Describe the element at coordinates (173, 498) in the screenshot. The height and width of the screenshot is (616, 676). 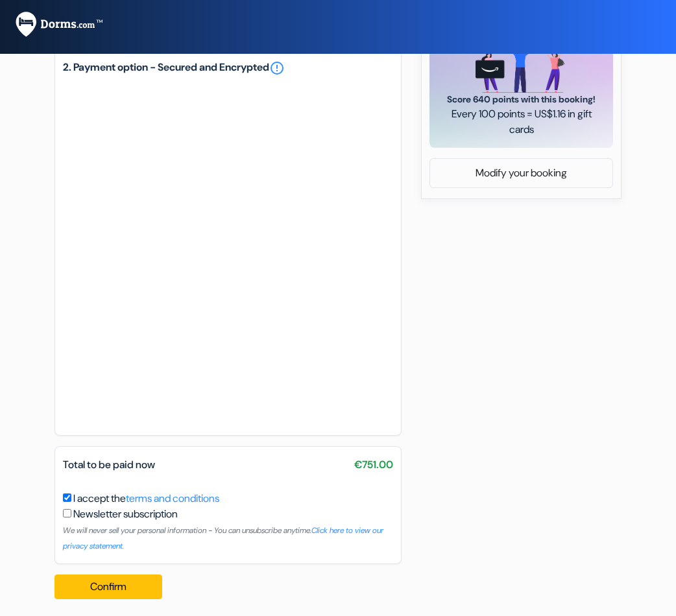
I see `a: terms and conditions` at that location.